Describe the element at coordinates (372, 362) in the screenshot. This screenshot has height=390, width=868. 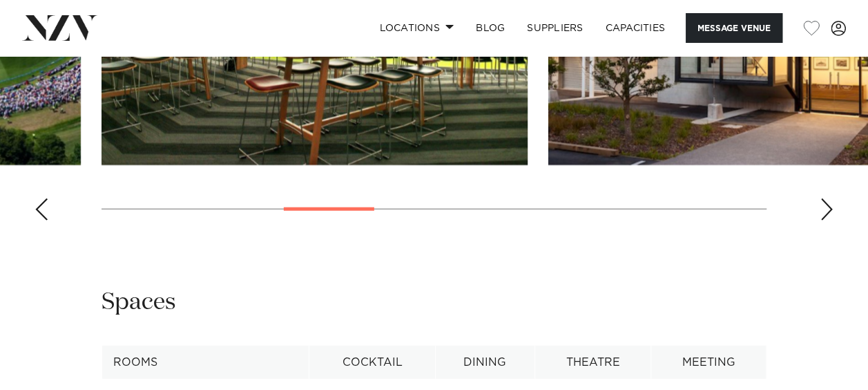
I see `th: Cocktail` at that location.